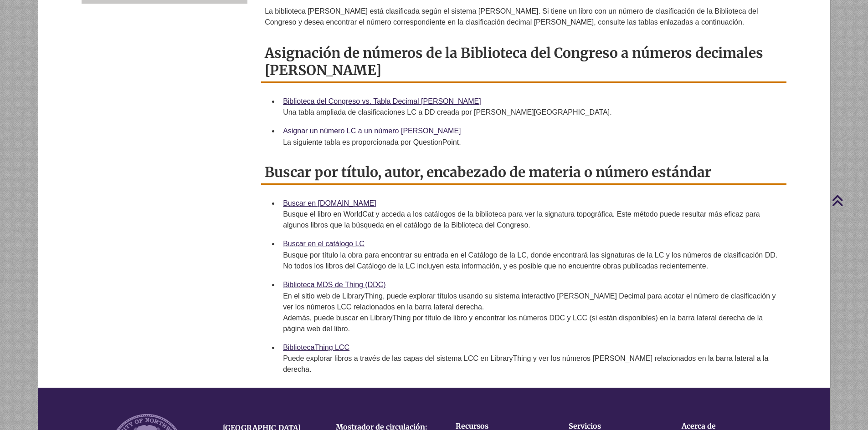  Describe the element at coordinates (488, 172) in the screenshot. I see `font: Buscar por título, autor, encabezado de materia o número estándar` at that location.